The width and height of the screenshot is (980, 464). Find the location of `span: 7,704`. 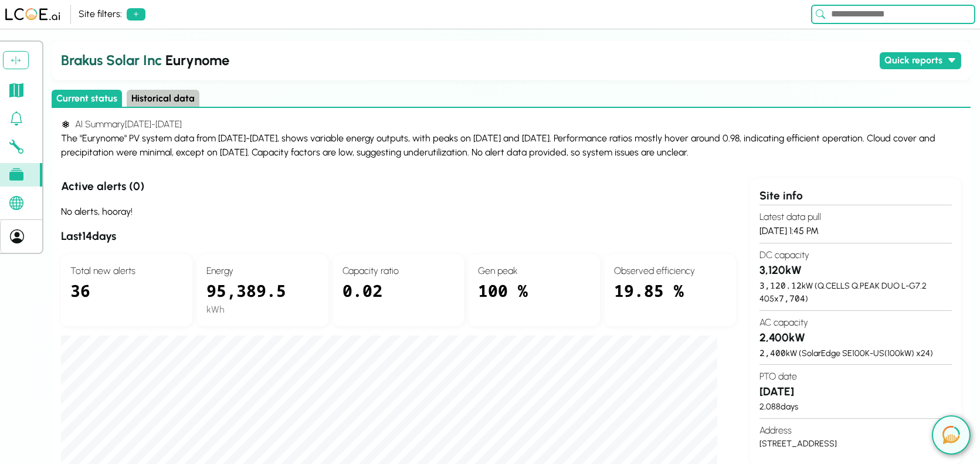

span: 7,704 is located at coordinates (792, 298).